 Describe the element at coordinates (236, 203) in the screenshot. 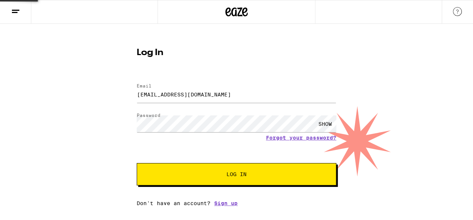

I see `div: Don't have an account?` at that location.